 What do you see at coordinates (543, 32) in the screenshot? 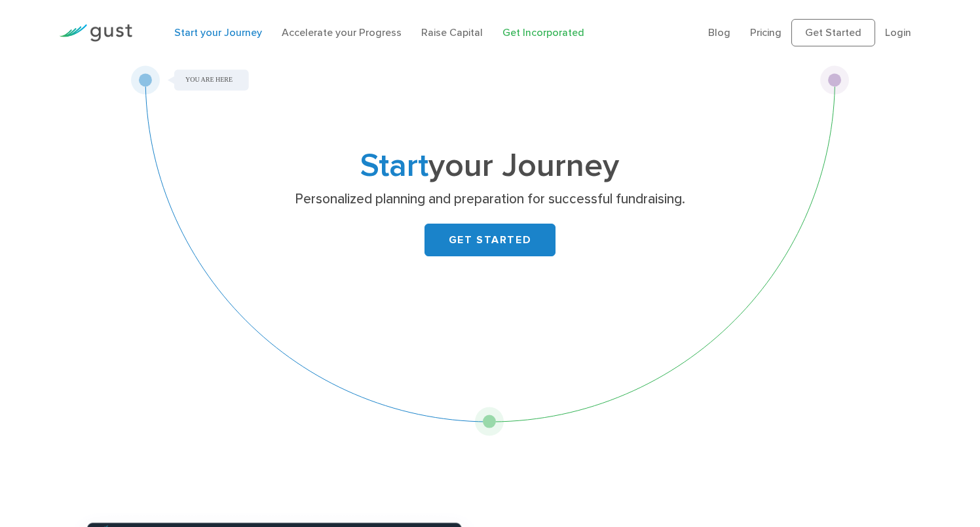
I see `a: Get Incorporated` at bounding box center [543, 32].